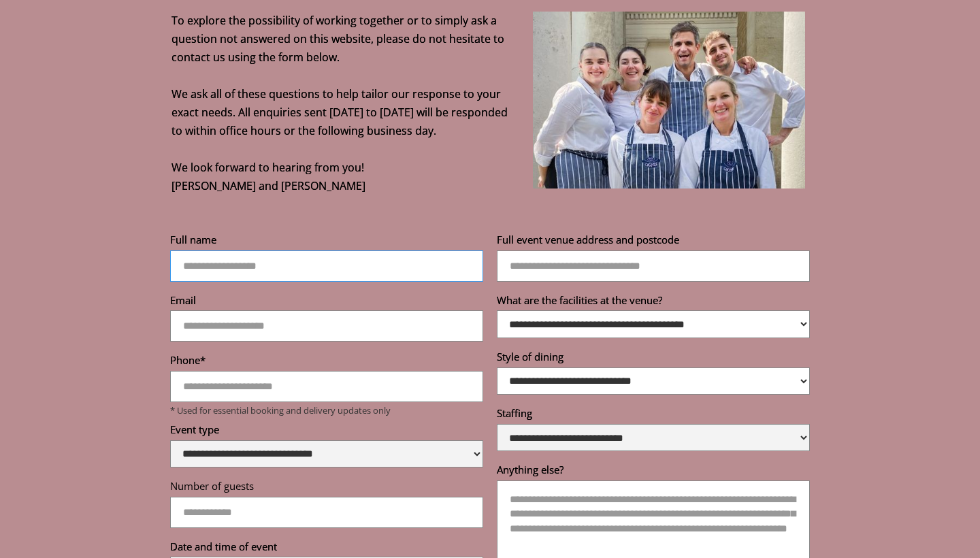  What do you see at coordinates (653, 359) in the screenshot?
I see `label: Style of dining` at bounding box center [653, 359].